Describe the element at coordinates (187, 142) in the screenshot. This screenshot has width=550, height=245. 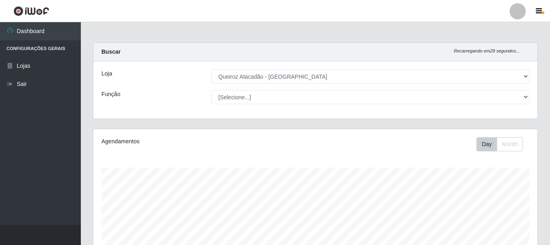
I see `div: Agendamentos` at that location.